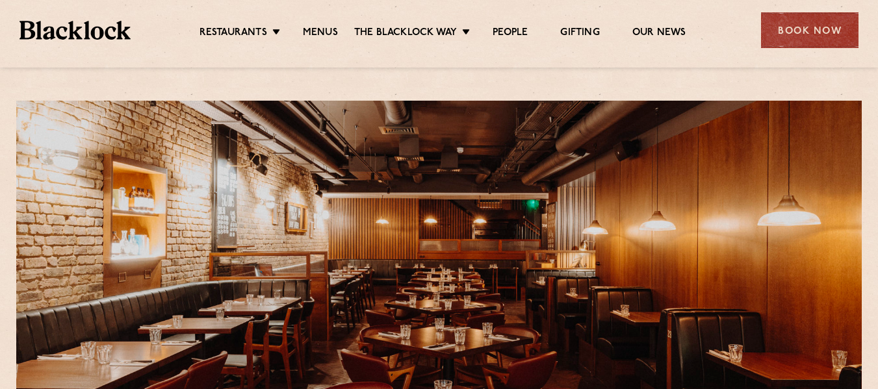 The image size is (878, 389). Describe the element at coordinates (233, 34) in the screenshot. I see `a: Restaurants` at that location.